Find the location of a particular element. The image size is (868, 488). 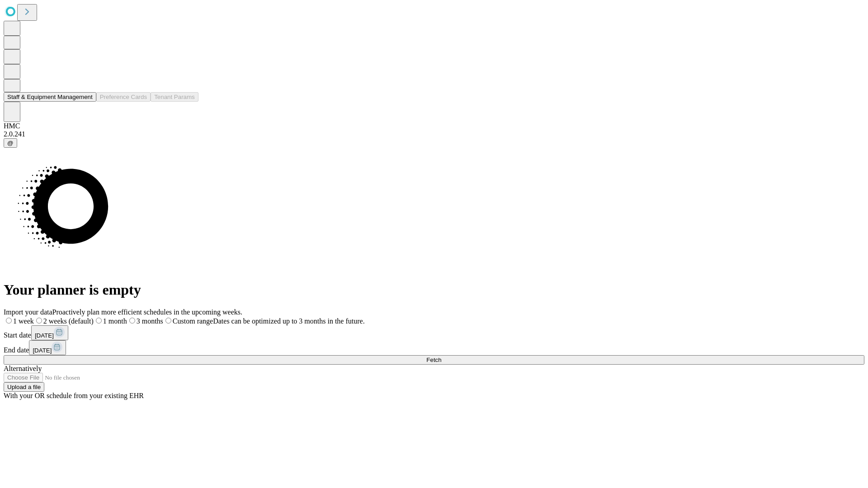

span: Import your data is located at coordinates (28, 312).